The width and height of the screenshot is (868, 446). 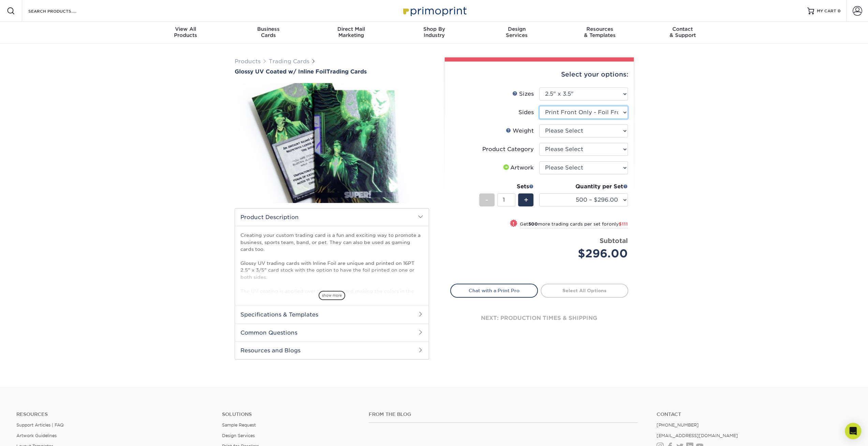 What do you see at coordinates (239, 424) in the screenshot?
I see `a: Sample Request` at bounding box center [239, 424].